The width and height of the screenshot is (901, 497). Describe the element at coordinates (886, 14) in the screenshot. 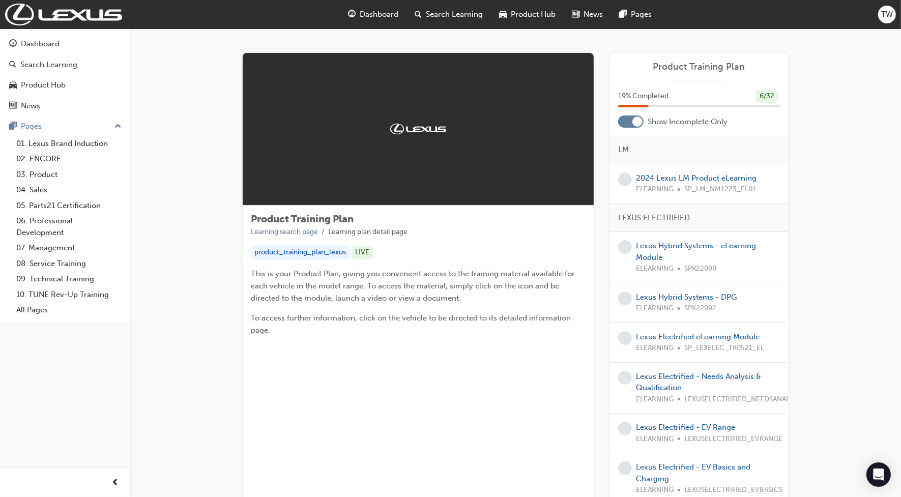

I see `span: TW` at that location.